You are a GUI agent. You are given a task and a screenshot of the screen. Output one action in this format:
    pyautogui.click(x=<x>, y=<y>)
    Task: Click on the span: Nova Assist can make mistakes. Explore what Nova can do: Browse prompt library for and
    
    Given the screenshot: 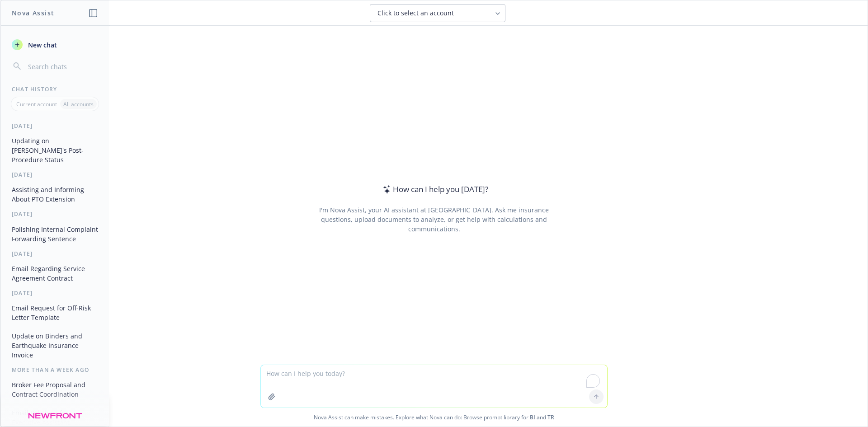 What is the action you would take?
    pyautogui.click(x=434, y=417)
    